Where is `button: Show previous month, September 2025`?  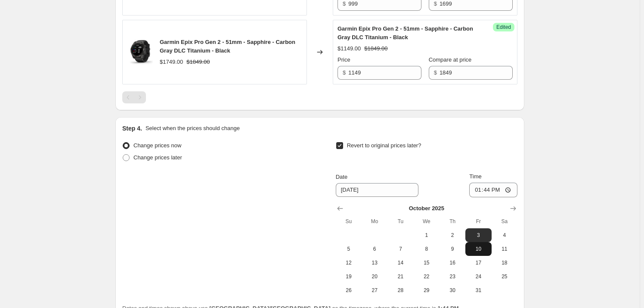
button: Show previous month, September 2025 is located at coordinates (340, 209).